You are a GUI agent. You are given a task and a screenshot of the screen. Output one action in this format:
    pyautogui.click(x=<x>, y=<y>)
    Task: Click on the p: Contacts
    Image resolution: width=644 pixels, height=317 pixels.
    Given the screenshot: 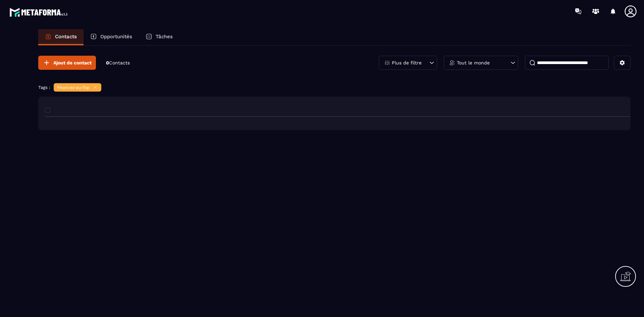 What is the action you would take?
    pyautogui.click(x=66, y=36)
    